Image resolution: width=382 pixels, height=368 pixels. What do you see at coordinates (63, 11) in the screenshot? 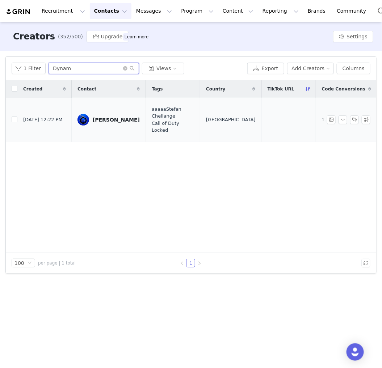
I see `button: Recruitment` at bounding box center [63, 11].